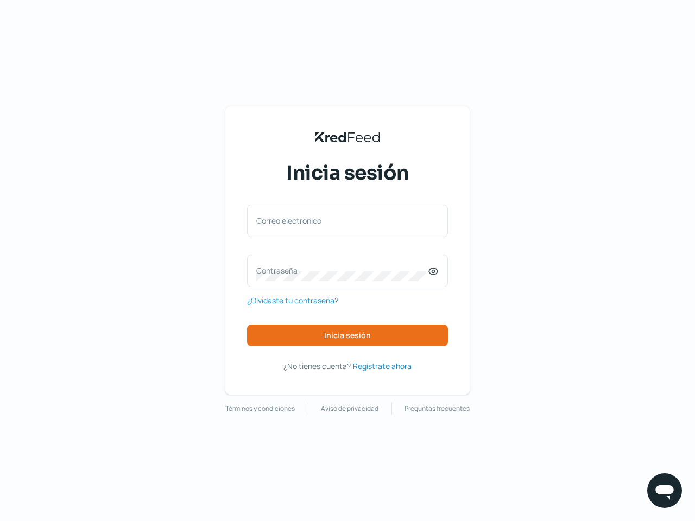 The width and height of the screenshot is (695, 521). I want to click on a: ¿Olvidaste tu contraseña?, so click(293, 300).